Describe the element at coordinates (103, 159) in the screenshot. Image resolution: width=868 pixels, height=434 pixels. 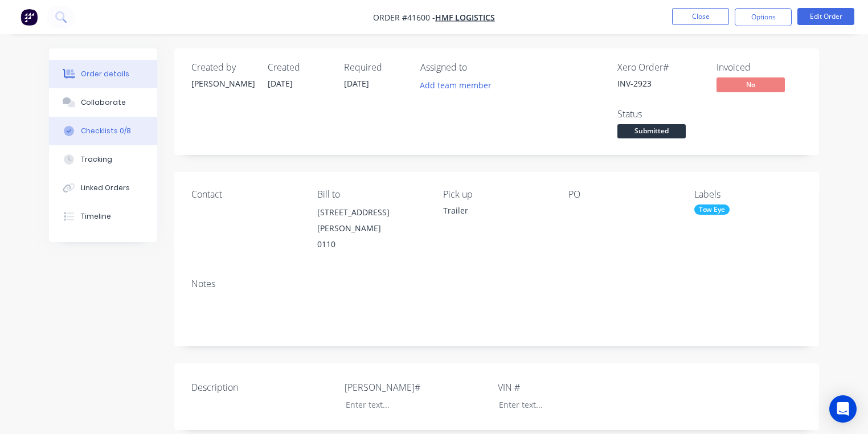
I see `button: Tracking` at that location.